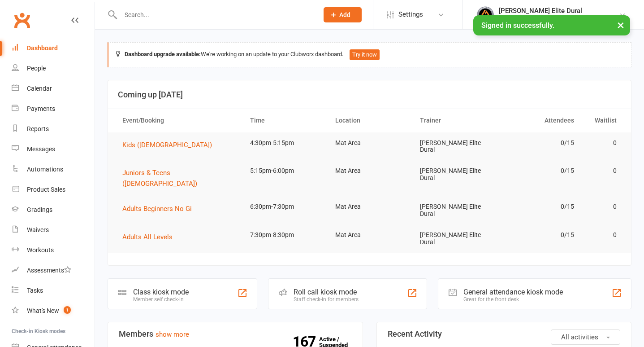 This screenshot has height=347, width=644. Describe the element at coordinates (46, 189) in the screenshot. I see `div: Product Sales` at that location.